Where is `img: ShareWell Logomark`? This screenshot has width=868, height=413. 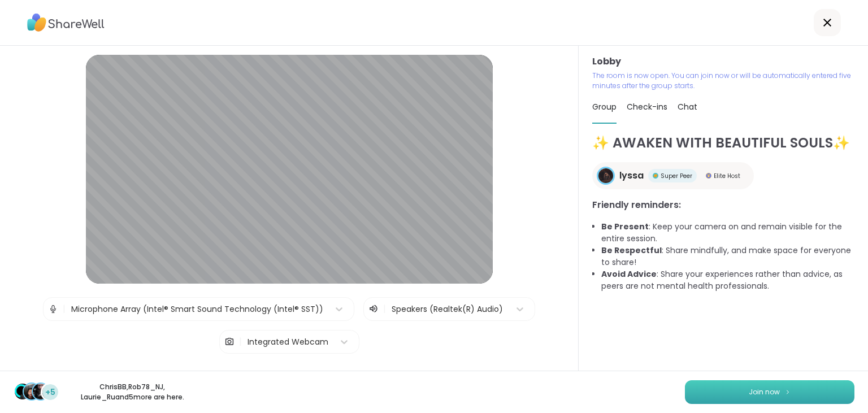 img: ShareWell Logomark is located at coordinates (788, 391).